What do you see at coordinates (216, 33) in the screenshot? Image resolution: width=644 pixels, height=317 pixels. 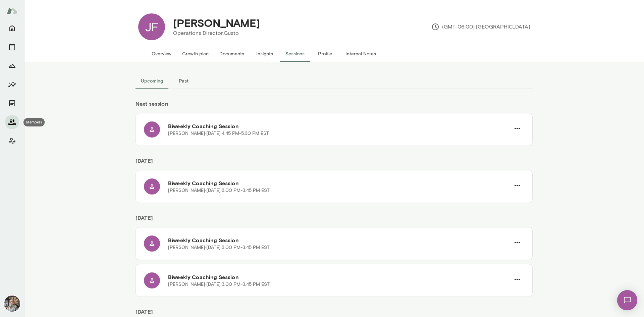 I see `p: Operations Director, Gusto` at bounding box center [216, 33].